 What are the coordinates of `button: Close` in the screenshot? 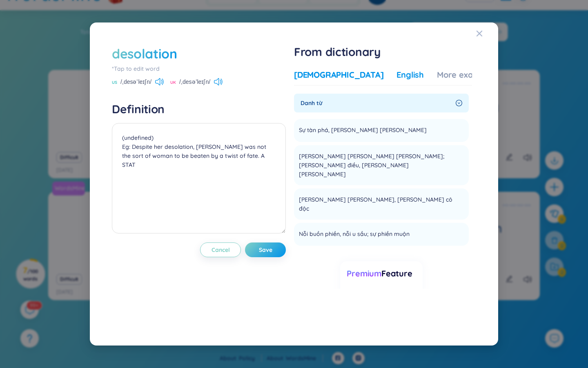 It's located at (487, 33).